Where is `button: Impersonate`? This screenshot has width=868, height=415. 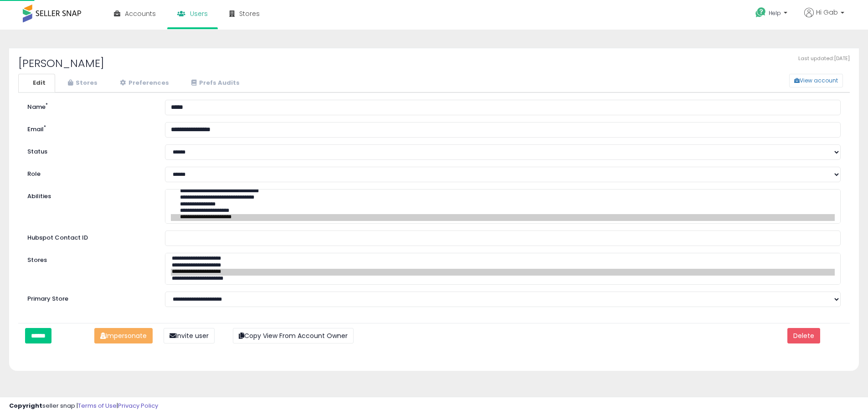
button: Impersonate is located at coordinates (124, 336).